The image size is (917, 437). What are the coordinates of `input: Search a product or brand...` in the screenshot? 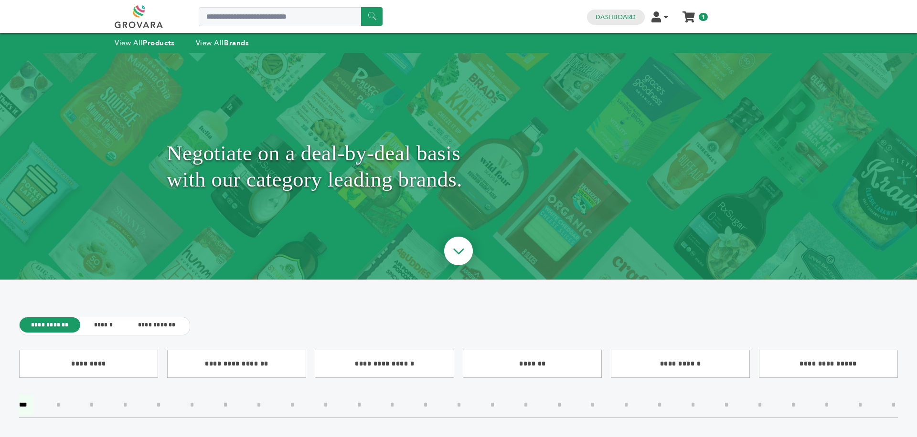 It's located at (290, 17).